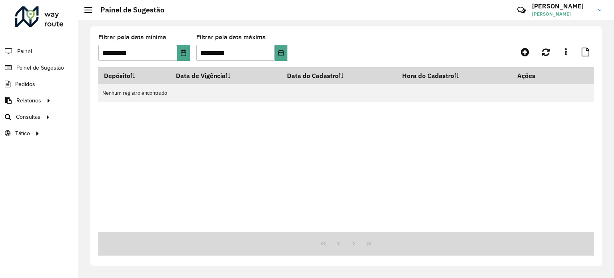 This screenshot has width=614, height=278. Describe the element at coordinates (40, 68) in the screenshot. I see `span: Painel de Sugestão` at that location.